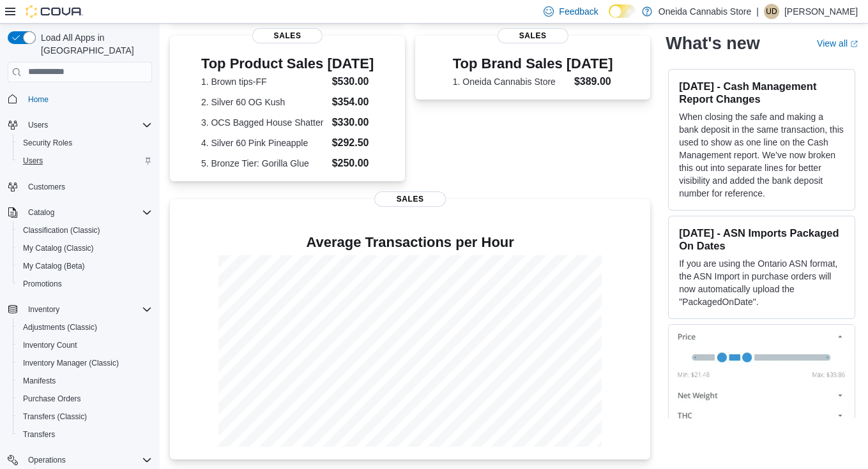 Image resolution: width=868 pixels, height=469 pixels. I want to click on button: Home, so click(80, 99).